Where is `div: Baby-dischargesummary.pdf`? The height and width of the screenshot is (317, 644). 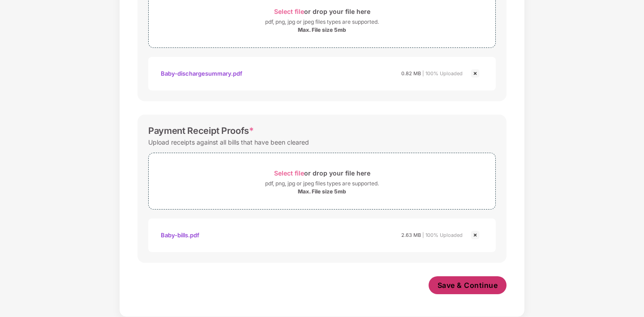
div: Baby-dischargesummary.pdf is located at coordinates (202, 74).